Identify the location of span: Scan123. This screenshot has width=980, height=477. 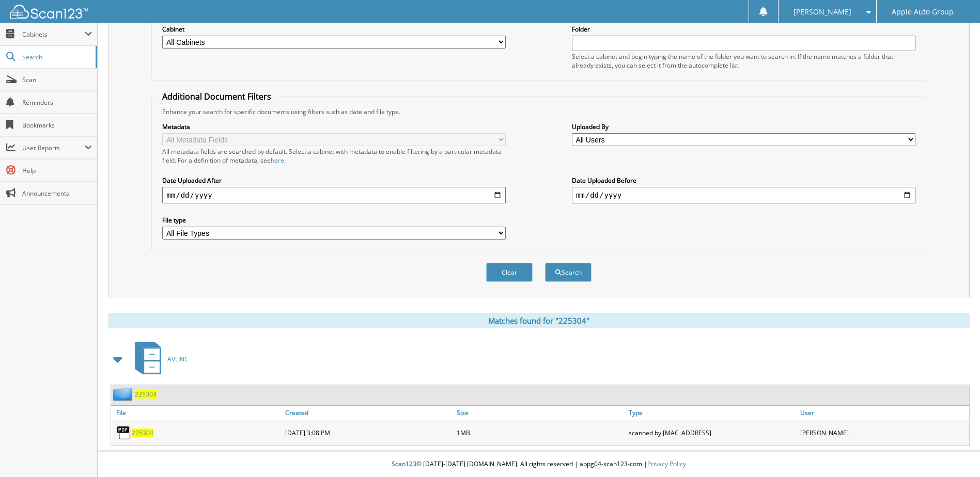
(404, 464).